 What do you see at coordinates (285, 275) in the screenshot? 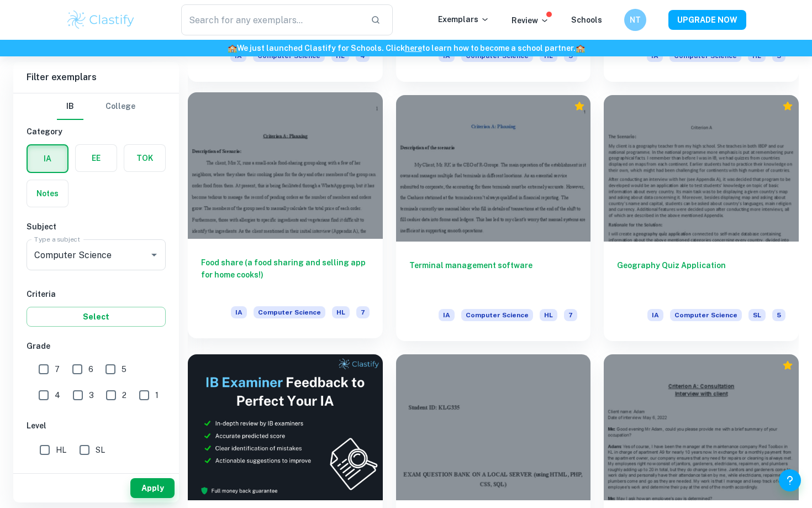
I see `h6: Food share (a food sharing and selling app for home cooks!)` at bounding box center [285, 275].